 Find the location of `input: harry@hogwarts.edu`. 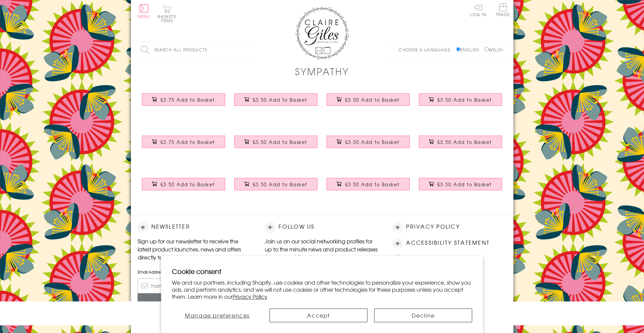

input: harry@hogwarts.edu is located at coordinates (195, 286).